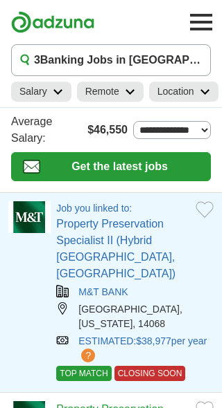  What do you see at coordinates (120, 208) in the screenshot?
I see `p: Job you linked to:` at bounding box center [120, 208].